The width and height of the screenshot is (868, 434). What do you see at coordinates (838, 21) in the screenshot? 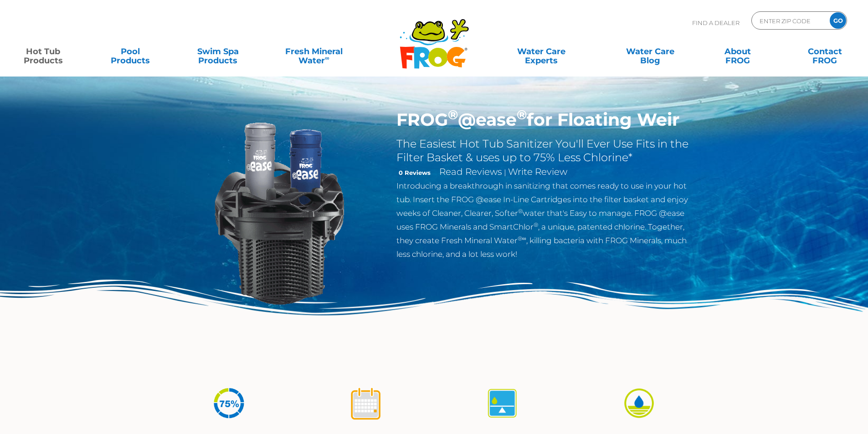
I see `input: GO` at bounding box center [838, 21].